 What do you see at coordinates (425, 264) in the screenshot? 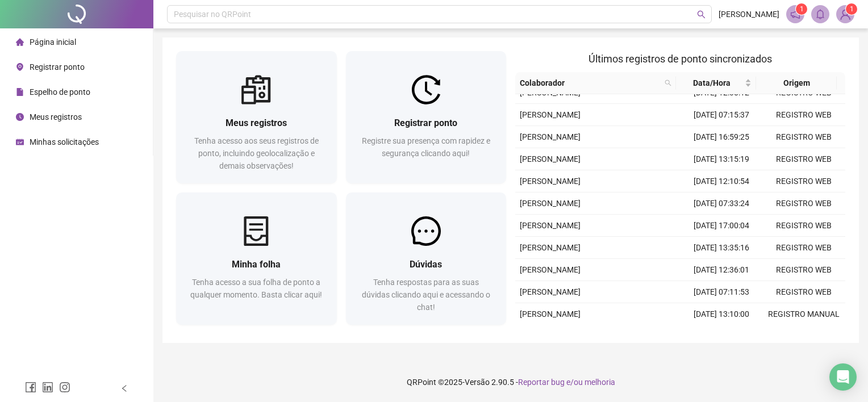
I see `span: Dúvidas` at bounding box center [425, 264].